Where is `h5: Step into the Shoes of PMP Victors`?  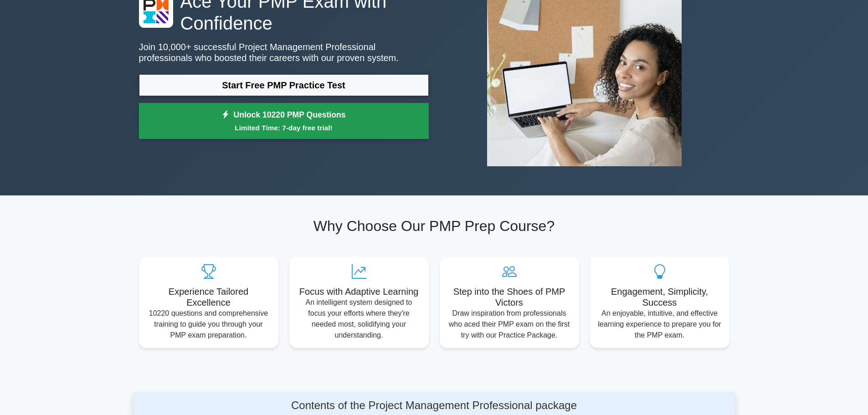
h5: Step into the Shoes of PMP Victors is located at coordinates (509, 297).